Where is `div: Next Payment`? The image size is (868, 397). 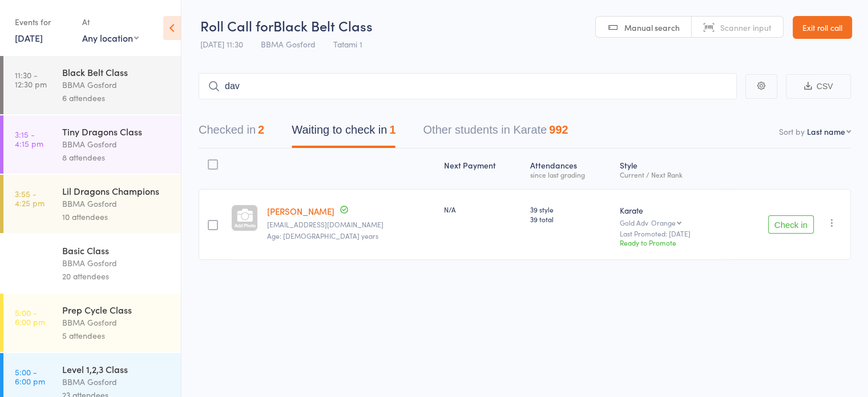
div: Next Payment is located at coordinates (482, 168).